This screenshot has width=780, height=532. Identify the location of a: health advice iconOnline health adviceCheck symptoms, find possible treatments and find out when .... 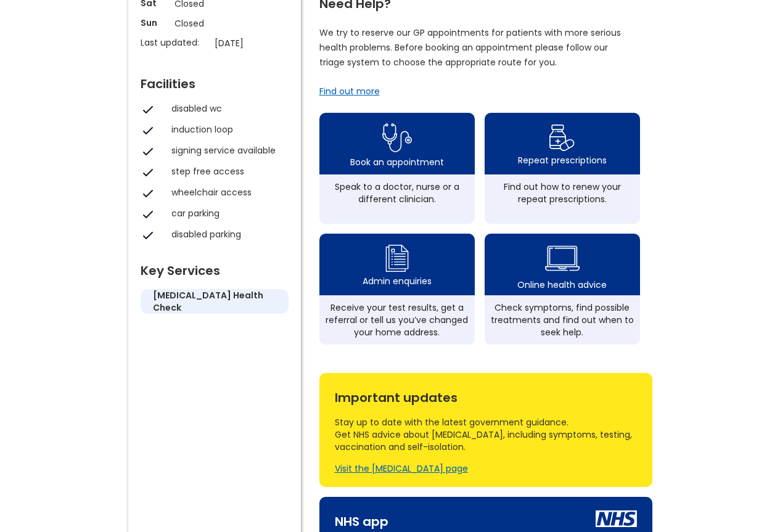
(562, 289).